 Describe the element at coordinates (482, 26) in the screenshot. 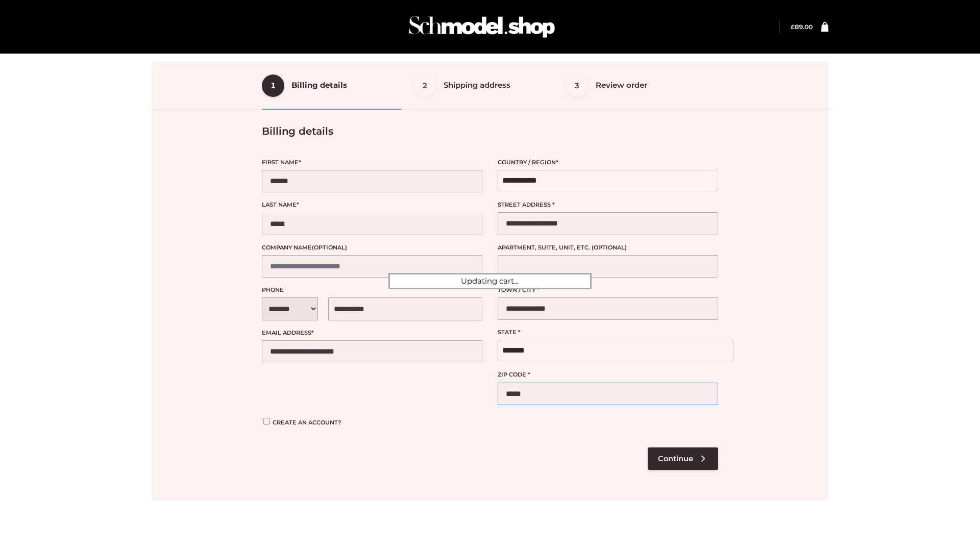

I see `img: Schmodel Admin 964` at that location.